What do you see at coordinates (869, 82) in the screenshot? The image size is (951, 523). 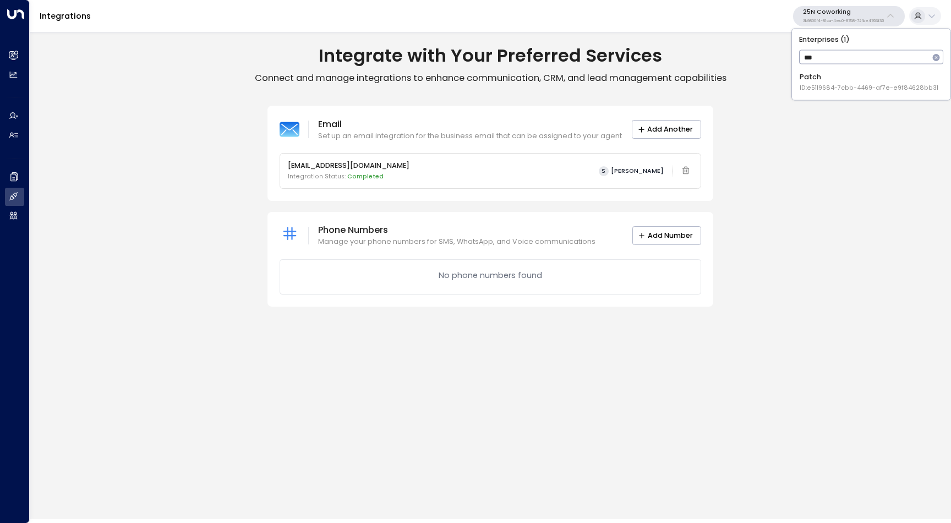 I see `div: Patch` at bounding box center [869, 82].